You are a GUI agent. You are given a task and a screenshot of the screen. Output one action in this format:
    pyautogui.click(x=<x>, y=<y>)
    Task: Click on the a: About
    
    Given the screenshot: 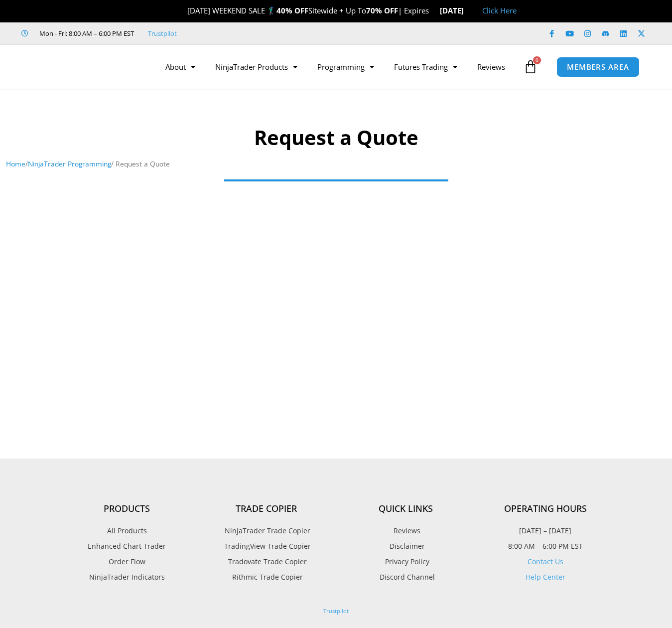 What is the action you would take?
    pyautogui.click(x=180, y=67)
    